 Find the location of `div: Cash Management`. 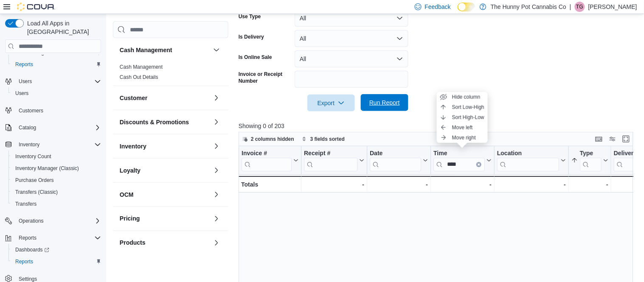

div: Cash Management is located at coordinates (170, 74).